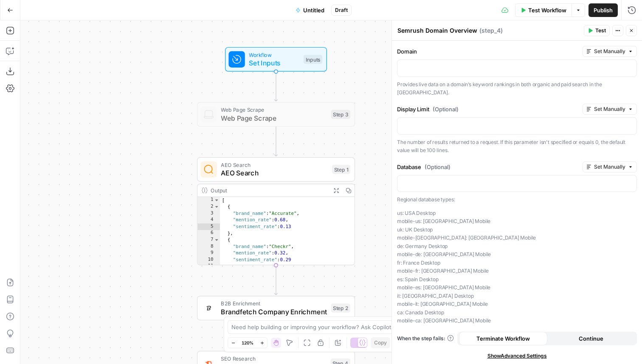  I want to click on span: SEO Research, so click(274, 358).